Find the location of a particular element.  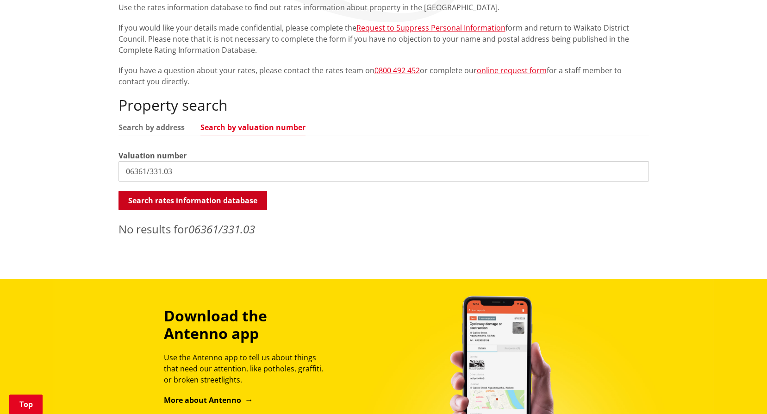

p: If you would like your details made confidential, please complete the form and return to Waikato ... is located at coordinates (384, 39).